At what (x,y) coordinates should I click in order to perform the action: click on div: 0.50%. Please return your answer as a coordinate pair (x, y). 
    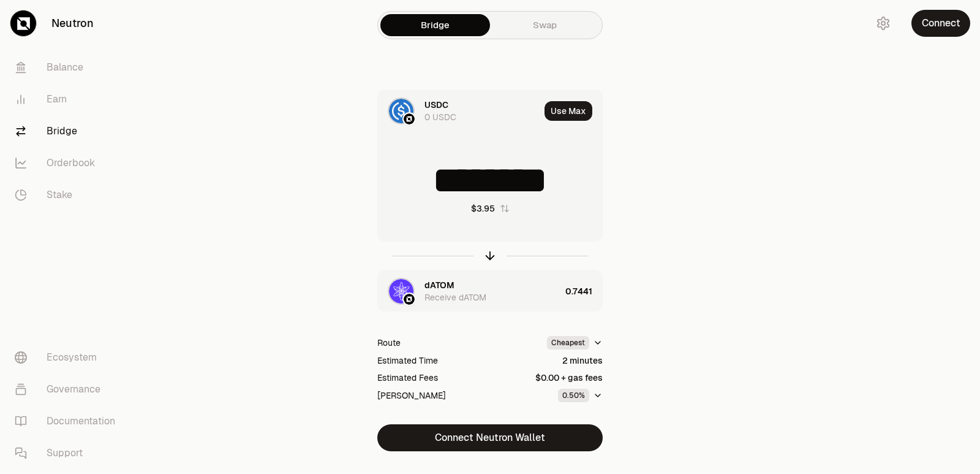
    Looking at the image, I should click on (573, 395).